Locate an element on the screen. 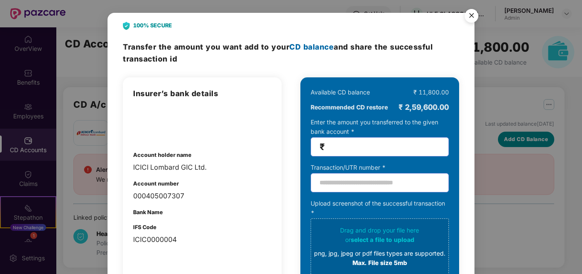  div: ICICI Lombard GIC Ltd. is located at coordinates (202, 167).